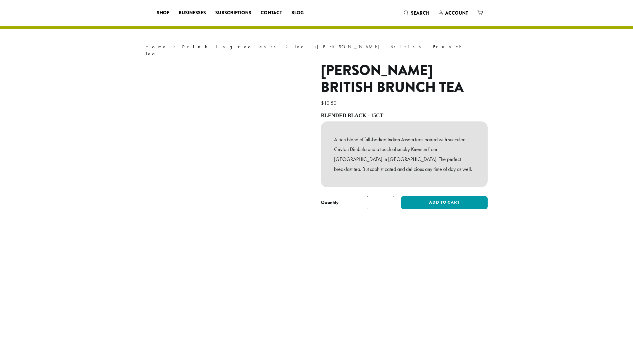 This screenshot has width=633, height=364. Describe the element at coordinates (416, 13) in the screenshot. I see `a: Search` at that location.